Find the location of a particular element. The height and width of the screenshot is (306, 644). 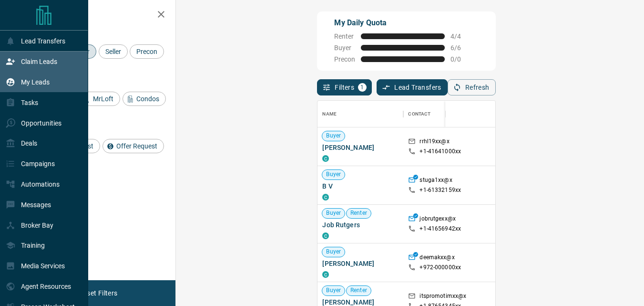

div: Seller is located at coordinates (113, 52).